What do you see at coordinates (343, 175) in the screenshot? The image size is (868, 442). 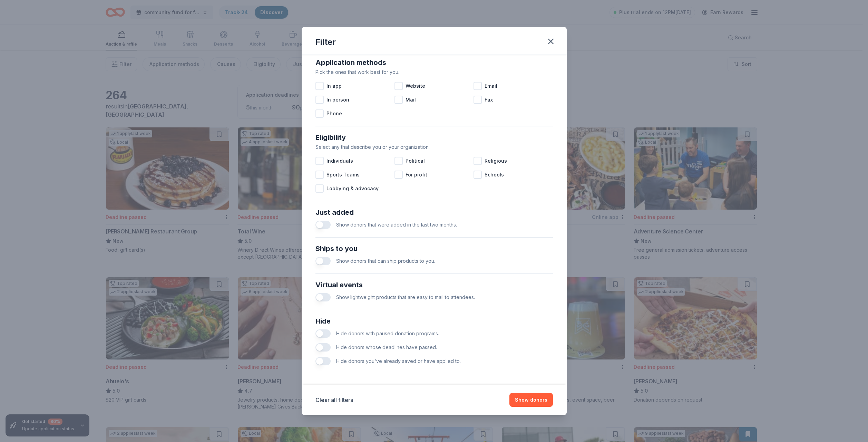 I see `span: Sports Teams` at bounding box center [343, 175].